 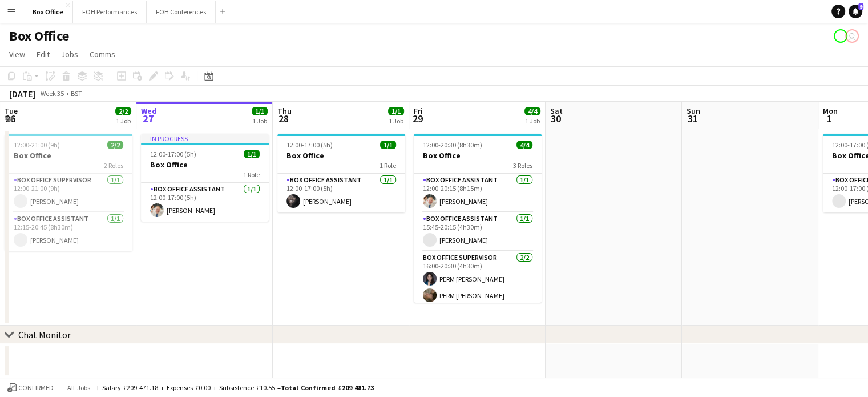 What do you see at coordinates (102, 54) in the screenshot?
I see `a: Comms` at bounding box center [102, 54].